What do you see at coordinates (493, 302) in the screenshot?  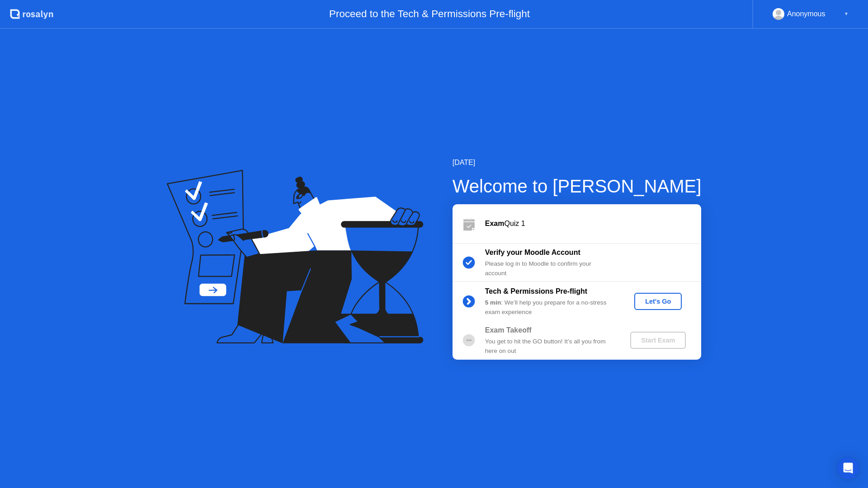 I see `b: 5 min` at bounding box center [493, 302].